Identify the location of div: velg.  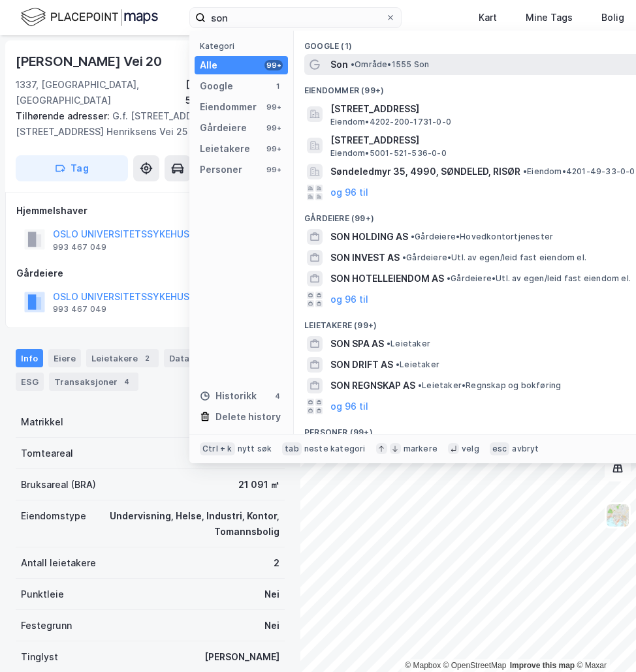
(470, 449).